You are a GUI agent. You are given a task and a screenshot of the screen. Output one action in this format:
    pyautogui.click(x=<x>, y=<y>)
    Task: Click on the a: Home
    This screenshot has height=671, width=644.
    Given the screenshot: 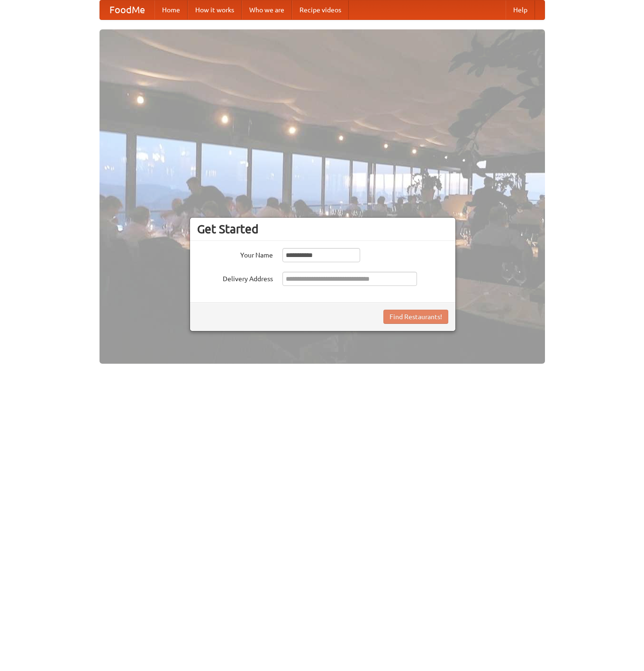 What is the action you would take?
    pyautogui.click(x=171, y=10)
    